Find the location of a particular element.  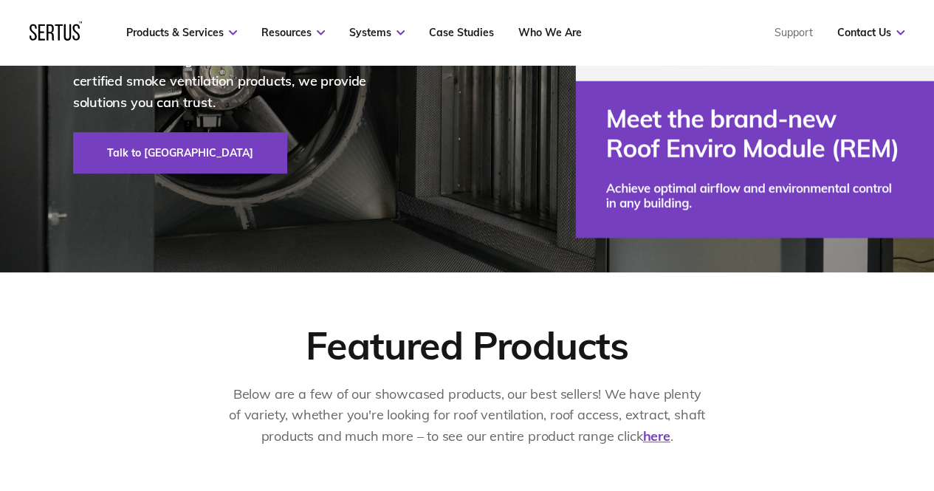

p: As the UK's leading manufacturer of tested and certified smoke ventilation products, we provide s... is located at coordinates (236, 81).